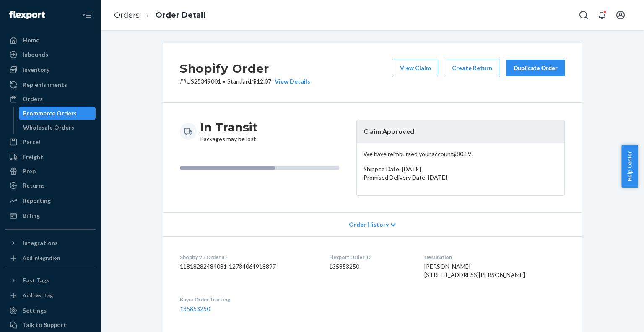  What do you see at coordinates (50, 40) in the screenshot?
I see `a: Home` at bounding box center [50, 40].